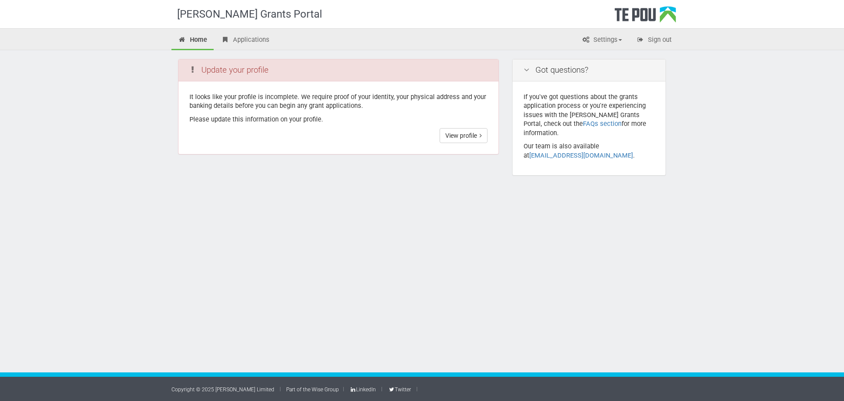 The width and height of the screenshot is (844, 401). I want to click on p: Please update this information on your profile., so click(339, 119).